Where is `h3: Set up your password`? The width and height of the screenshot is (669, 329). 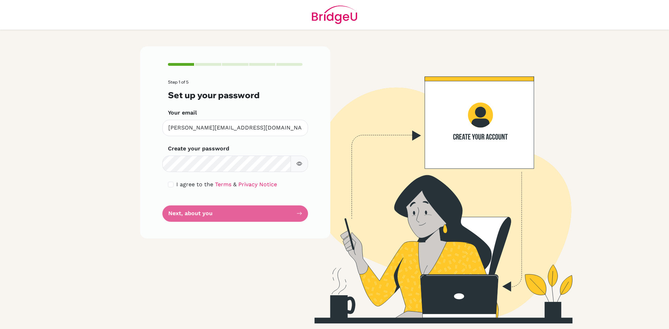 h3: Set up your password is located at coordinates (235, 95).